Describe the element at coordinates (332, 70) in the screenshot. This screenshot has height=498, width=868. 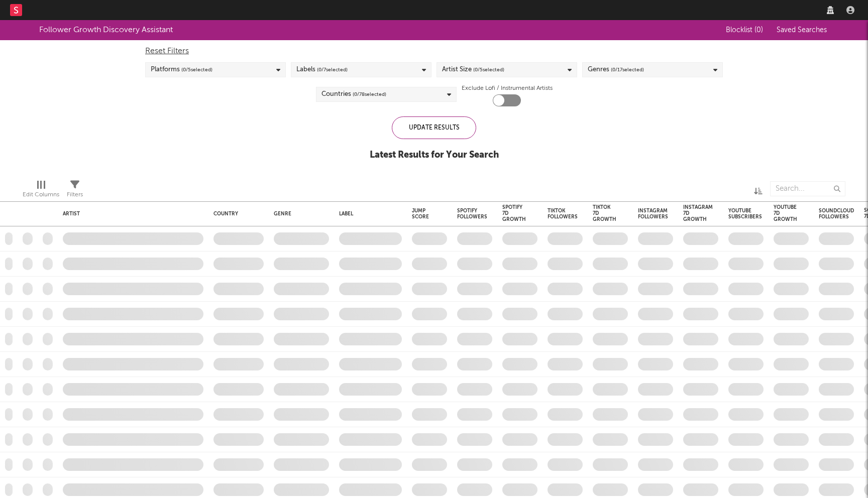
I see `span: ( 0 / 7 selected)` at that location.